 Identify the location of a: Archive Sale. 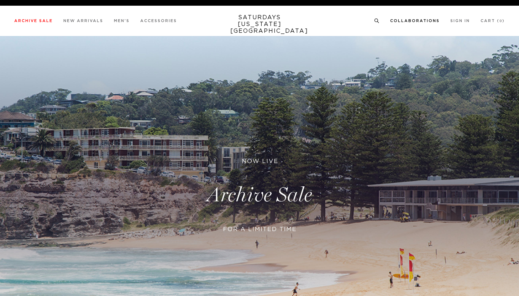
(33, 21).